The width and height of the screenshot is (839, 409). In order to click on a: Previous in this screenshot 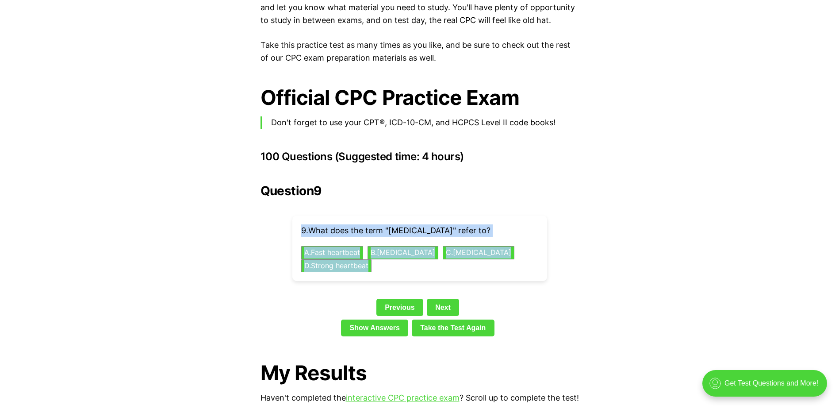, I will do `click(400, 307)`.